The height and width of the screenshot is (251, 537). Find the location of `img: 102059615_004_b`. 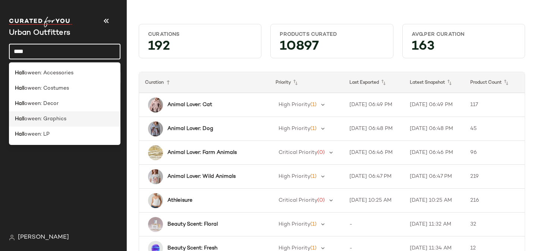

img: 102059615_004_b is located at coordinates (156, 129).